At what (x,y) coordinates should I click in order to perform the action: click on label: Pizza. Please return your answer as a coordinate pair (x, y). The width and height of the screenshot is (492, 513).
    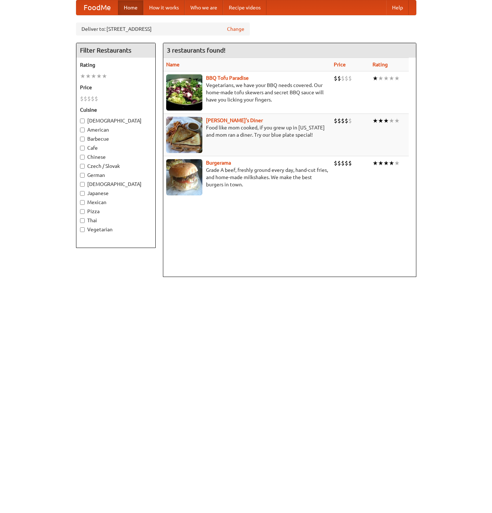
    Looking at the image, I should click on (116, 211).